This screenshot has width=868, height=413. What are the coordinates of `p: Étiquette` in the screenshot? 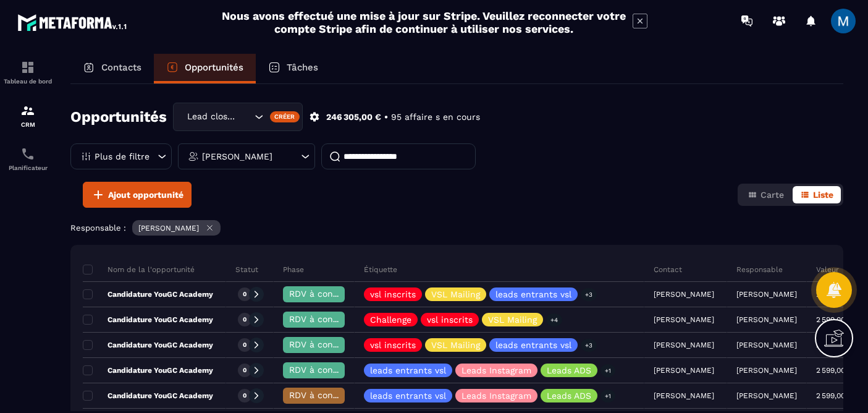 It's located at (380, 269).